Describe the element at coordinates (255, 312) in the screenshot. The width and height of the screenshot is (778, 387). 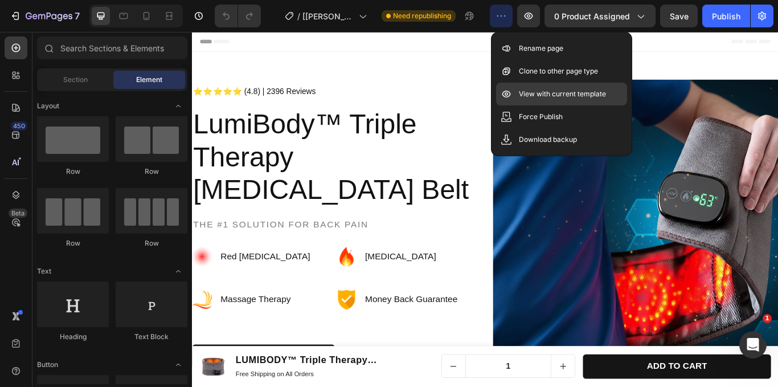
I see `p: Money Back Guarantee` at that location.